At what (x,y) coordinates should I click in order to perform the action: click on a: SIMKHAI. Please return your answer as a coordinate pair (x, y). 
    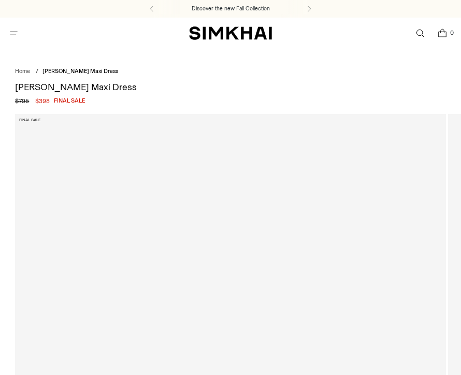
    Looking at the image, I should click on (230, 33).